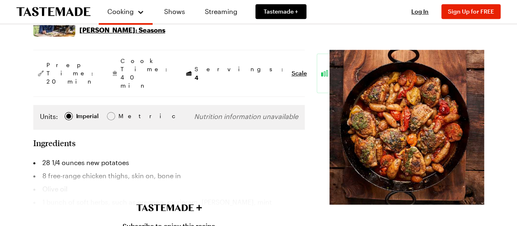 This screenshot has width=517, height=226. What do you see at coordinates (49, 117) in the screenshot?
I see `label: Units:` at bounding box center [49, 117].